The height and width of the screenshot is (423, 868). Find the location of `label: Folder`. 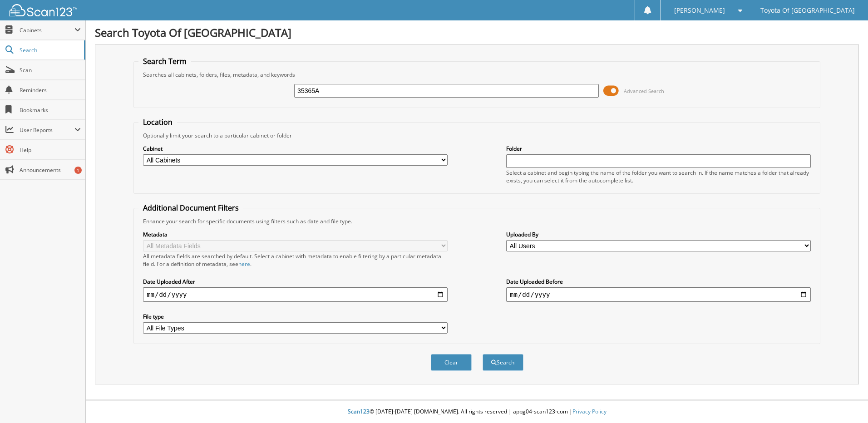

label: Folder is located at coordinates (658, 149).